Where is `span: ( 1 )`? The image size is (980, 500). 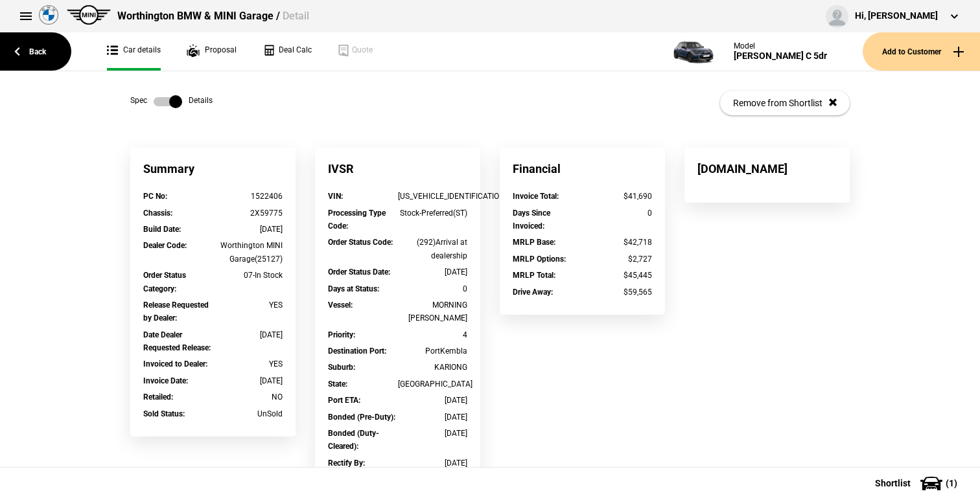 span: ( 1 ) is located at coordinates (952, 483).